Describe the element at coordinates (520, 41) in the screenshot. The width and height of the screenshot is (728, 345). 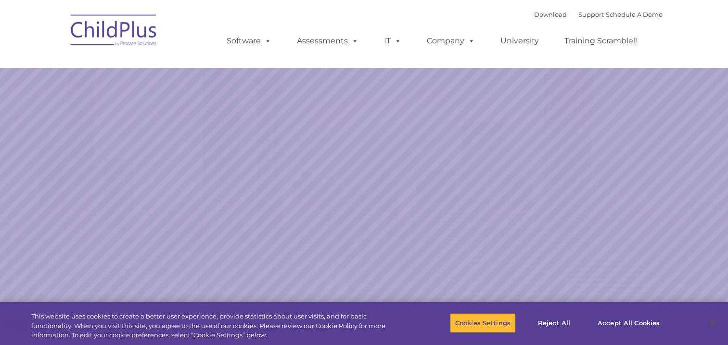
I see `a: University` at that location.